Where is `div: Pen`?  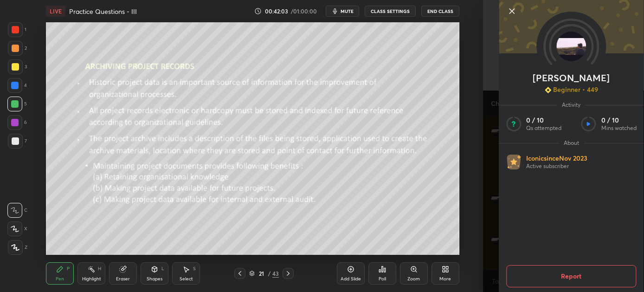
div: Pen is located at coordinates (60, 278).